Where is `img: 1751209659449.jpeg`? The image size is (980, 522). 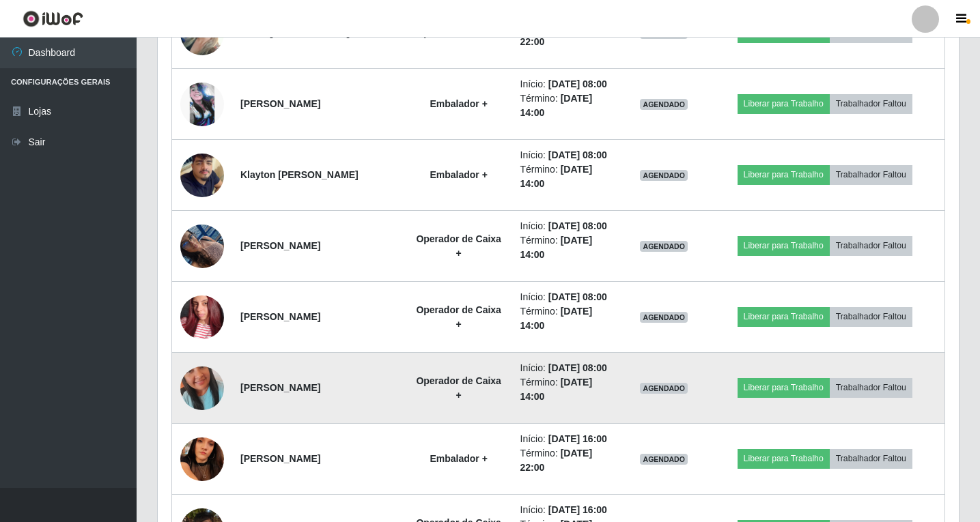
img: 1751209659449.jpeg is located at coordinates (202, 245).